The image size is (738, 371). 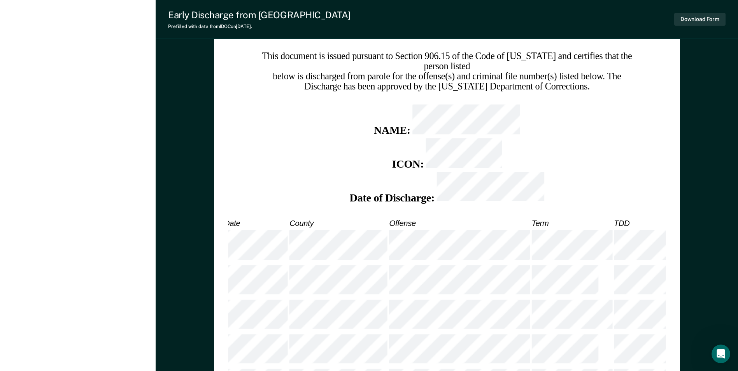 I want to click on th: Sentence Date, so click(x=239, y=224).